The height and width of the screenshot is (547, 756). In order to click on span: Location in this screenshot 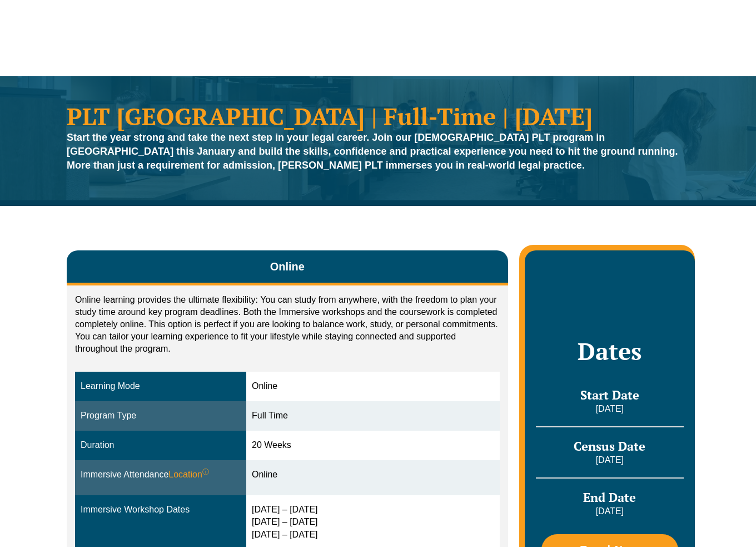, I will do `click(189, 475)`.